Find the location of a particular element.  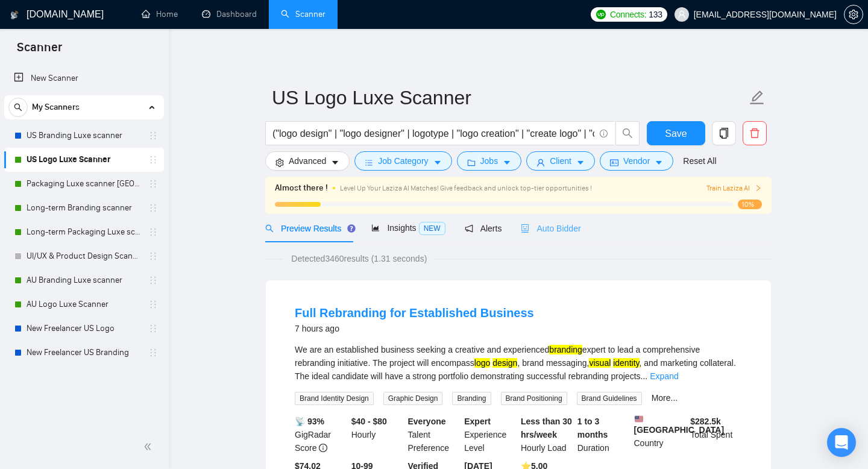

span: 10% is located at coordinates (750, 205).